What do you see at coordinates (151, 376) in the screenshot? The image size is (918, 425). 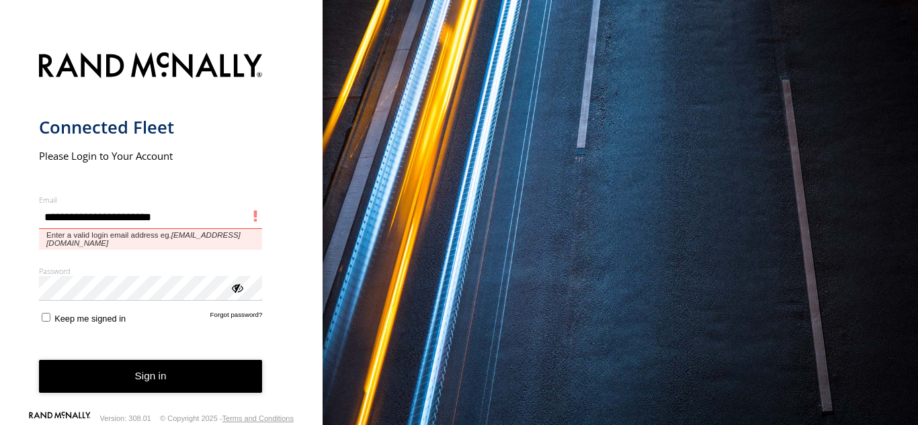 I see `button: Sign in` at bounding box center [151, 376].